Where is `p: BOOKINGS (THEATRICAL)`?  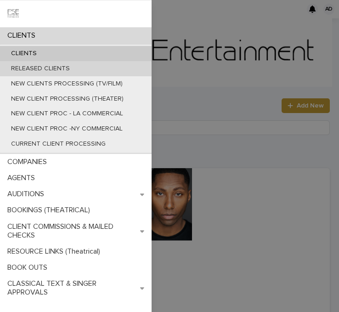 p: BOOKINGS (THEATRICAL) is located at coordinates (51, 210).